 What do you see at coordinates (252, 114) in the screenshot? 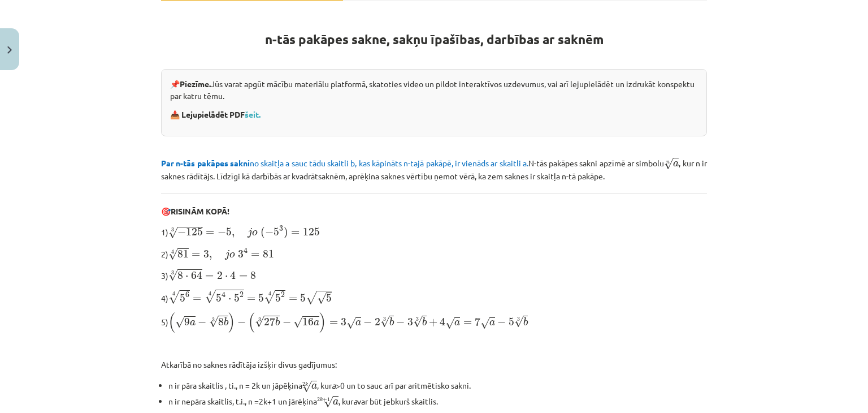
I see `a: šeit.` at bounding box center [252, 114].